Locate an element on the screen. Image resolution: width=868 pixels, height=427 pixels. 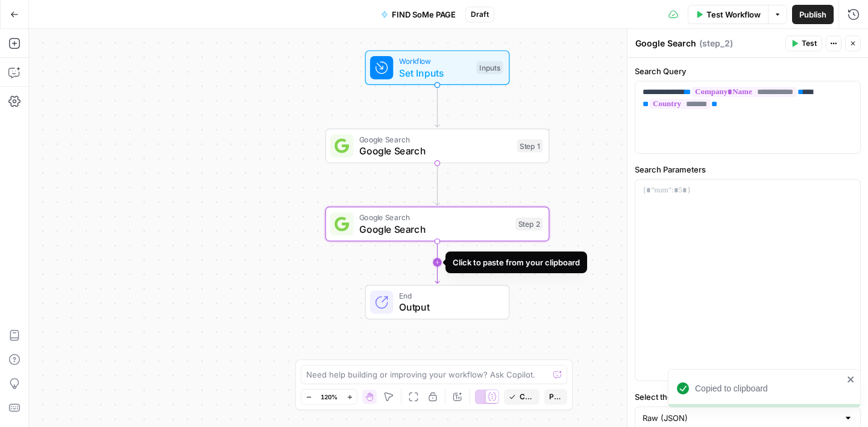
span: Test Workflow is located at coordinates (733, 14).